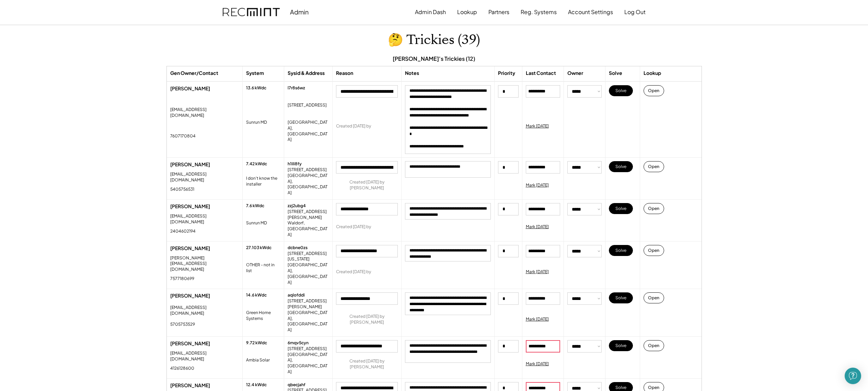 The image size is (868, 391). Describe the element at coordinates (182, 368) in the screenshot. I see `div: 4126128600` at that location.